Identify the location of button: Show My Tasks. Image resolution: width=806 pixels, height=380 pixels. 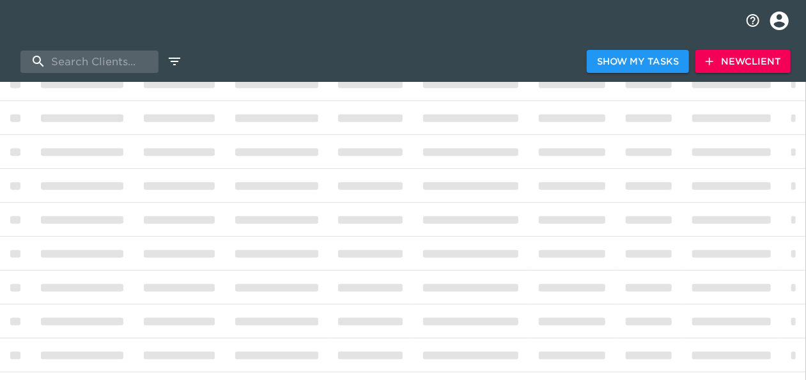
(638, 61).